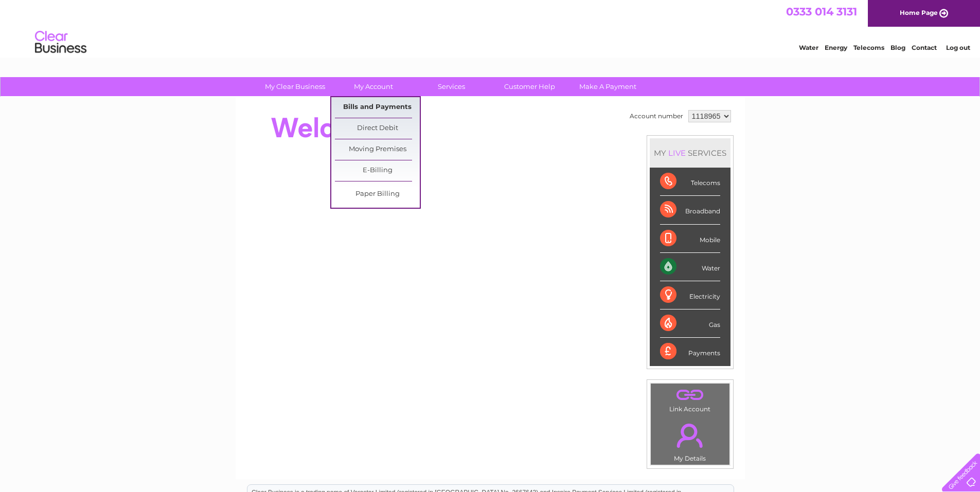 The height and width of the screenshot is (492, 980). Describe the element at coordinates (61, 42) in the screenshot. I see `img: logo.png` at that location.